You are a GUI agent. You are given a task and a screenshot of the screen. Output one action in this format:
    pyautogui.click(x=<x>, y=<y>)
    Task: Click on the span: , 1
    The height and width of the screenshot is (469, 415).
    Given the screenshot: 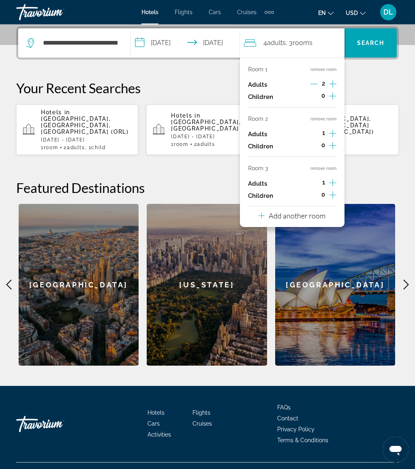 What is the action you would take?
    pyautogui.click(x=95, y=148)
    